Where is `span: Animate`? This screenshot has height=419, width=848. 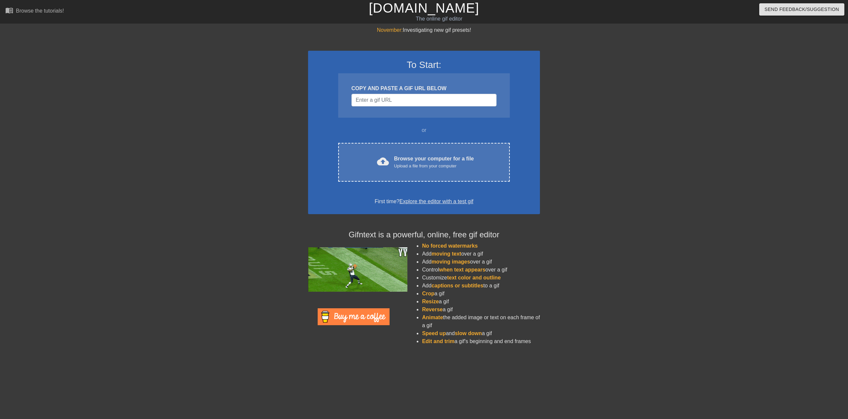 span: Animate is located at coordinates (432, 317).